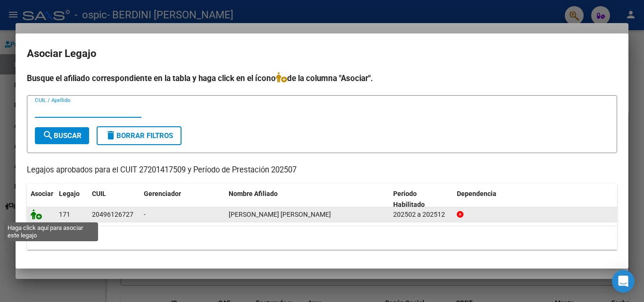  Describe the element at coordinates (69, 193) in the screenshot. I see `span: Legajo` at that location.